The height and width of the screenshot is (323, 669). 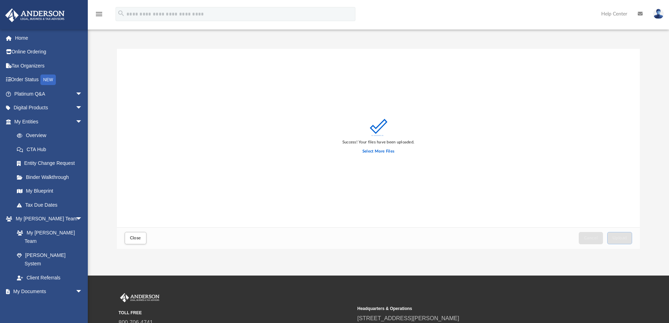 I want to click on a: CTA Hub, so click(x=51, y=149).